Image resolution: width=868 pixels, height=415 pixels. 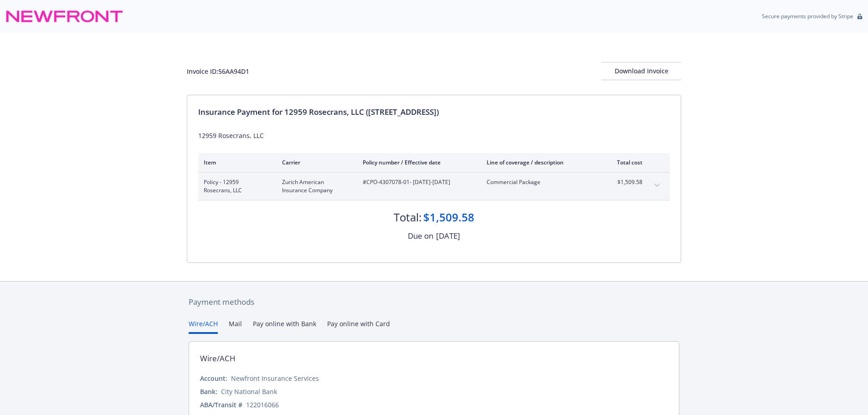 What do you see at coordinates (262, 404) in the screenshot?
I see `div: 122016066` at bounding box center [262, 404].